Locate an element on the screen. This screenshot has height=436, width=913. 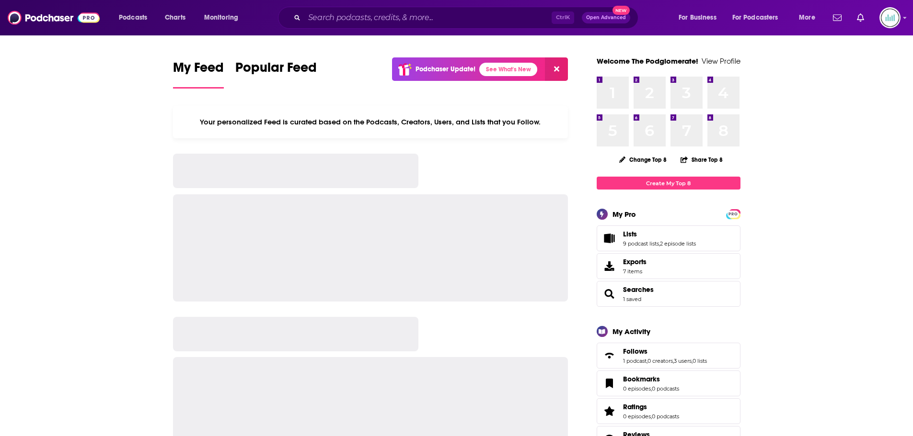
a: 1 podcast is located at coordinates (634, 361).